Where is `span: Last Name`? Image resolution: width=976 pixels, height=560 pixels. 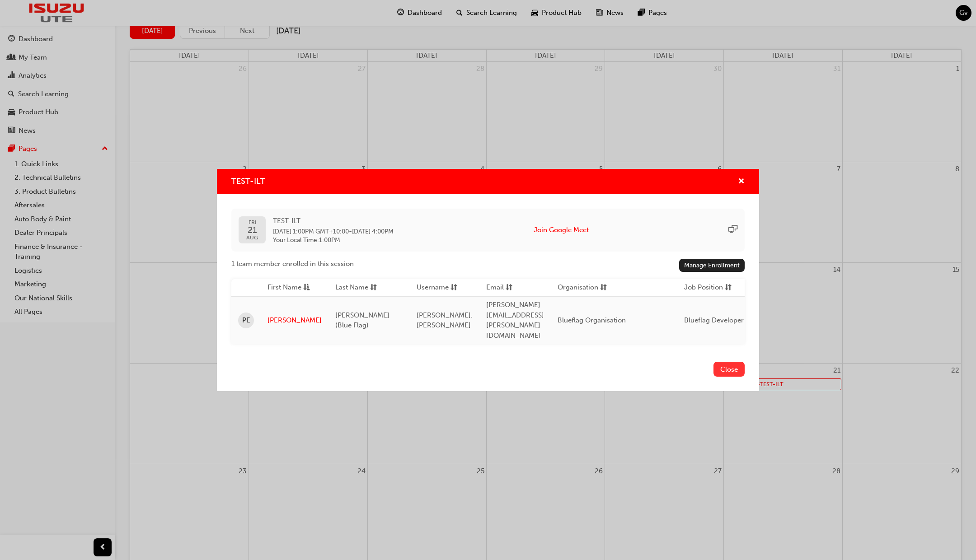
span: Last Name is located at coordinates (351, 288).